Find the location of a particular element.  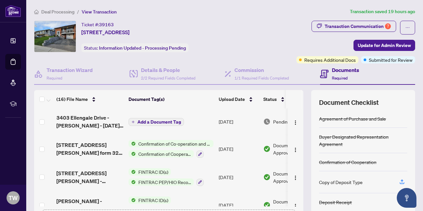

th: (16) File Name is located at coordinates (90, 99).